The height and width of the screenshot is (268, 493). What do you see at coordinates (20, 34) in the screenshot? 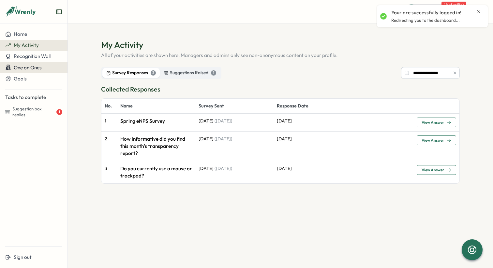
I see `span: Home` at bounding box center [20, 34].